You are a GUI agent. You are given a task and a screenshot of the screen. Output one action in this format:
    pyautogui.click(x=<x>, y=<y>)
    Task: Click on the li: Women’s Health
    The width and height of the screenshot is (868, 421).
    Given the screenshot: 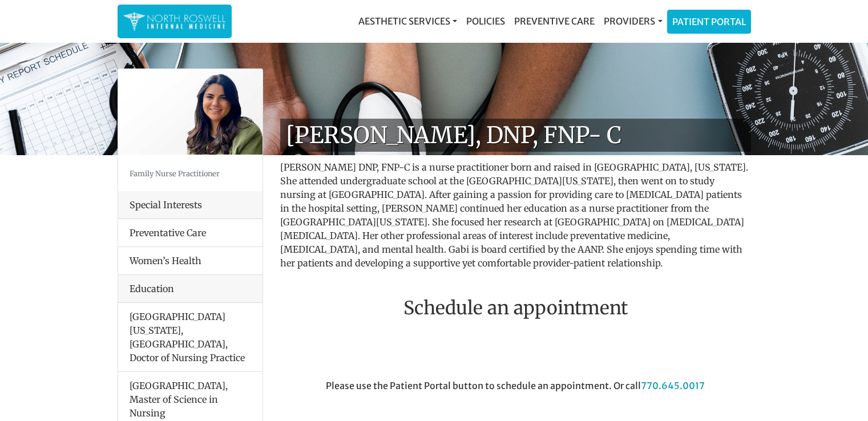 What is the action you would take?
    pyautogui.click(x=190, y=261)
    